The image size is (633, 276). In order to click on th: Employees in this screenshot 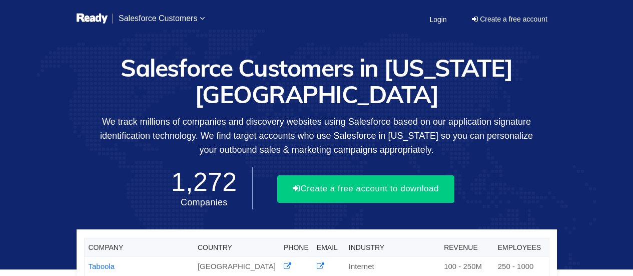, I will do `click(522, 247)`.